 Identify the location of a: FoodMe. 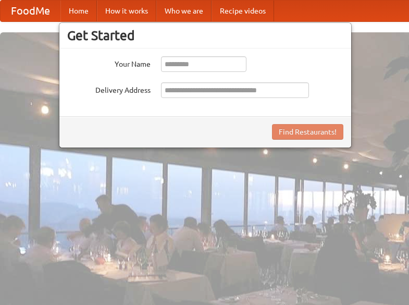
(30, 11).